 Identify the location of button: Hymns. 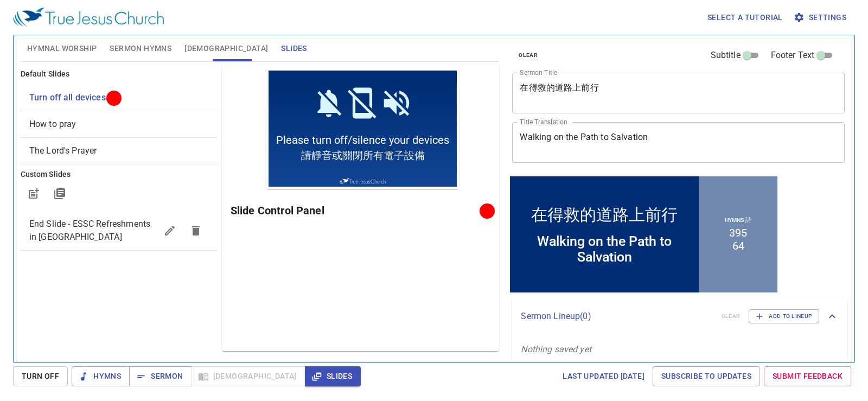
(101, 376).